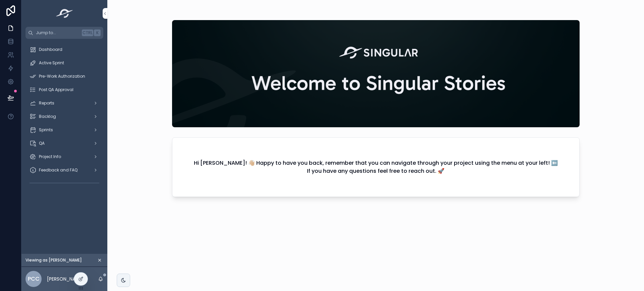 Image resolution: width=644 pixels, height=291 pixels. Describe the element at coordinates (34, 279) in the screenshot. I see `span: PCC` at that location.